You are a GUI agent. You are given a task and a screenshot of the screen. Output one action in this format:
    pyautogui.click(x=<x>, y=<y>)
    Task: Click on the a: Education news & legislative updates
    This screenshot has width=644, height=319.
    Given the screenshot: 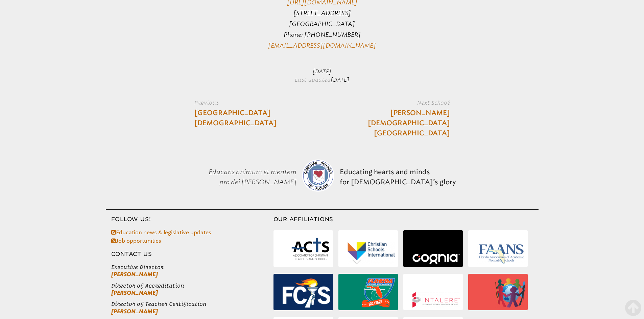 What is the action you would take?
    pyautogui.click(x=161, y=232)
    